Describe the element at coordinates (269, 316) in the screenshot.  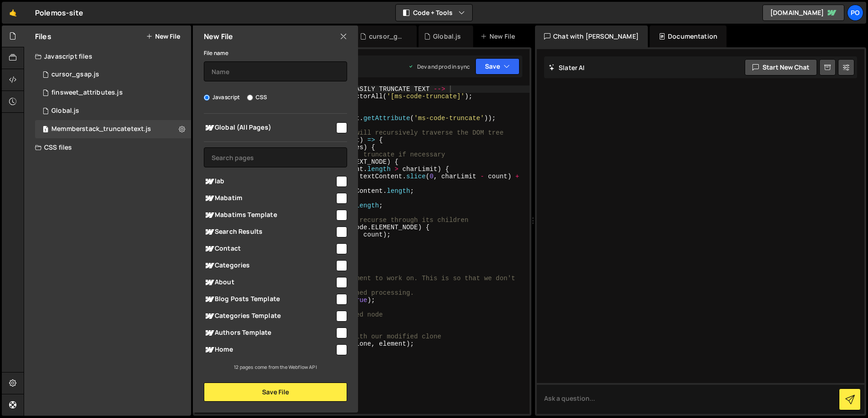
I see `span: Categories Template` at that location.